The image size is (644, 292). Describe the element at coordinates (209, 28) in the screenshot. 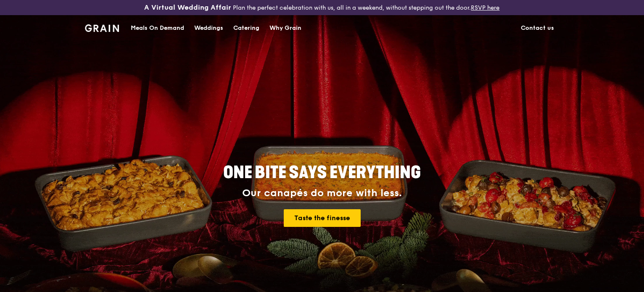

I see `div: Weddings` at that location.